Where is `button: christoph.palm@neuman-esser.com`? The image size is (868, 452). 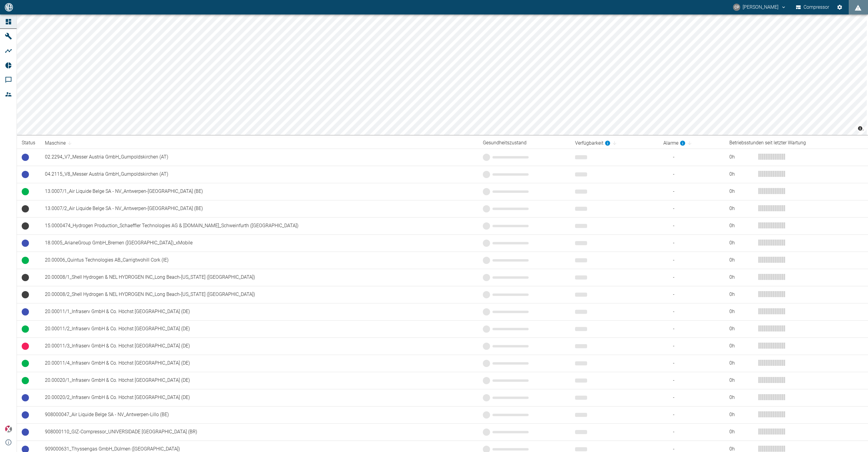
button: christoph.palm@neuman-esser.com is located at coordinates (759, 8).